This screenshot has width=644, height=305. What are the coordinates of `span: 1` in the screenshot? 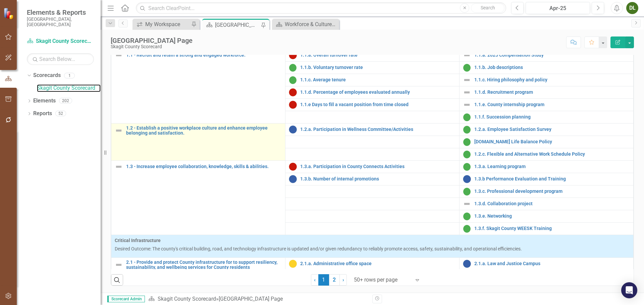 It's located at (324, 280).